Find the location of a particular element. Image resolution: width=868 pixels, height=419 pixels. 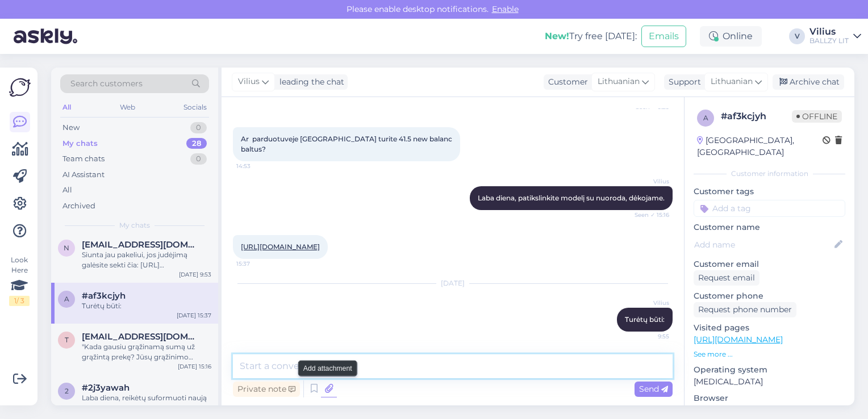

div: BALLZY LIT is located at coordinates (829, 40).